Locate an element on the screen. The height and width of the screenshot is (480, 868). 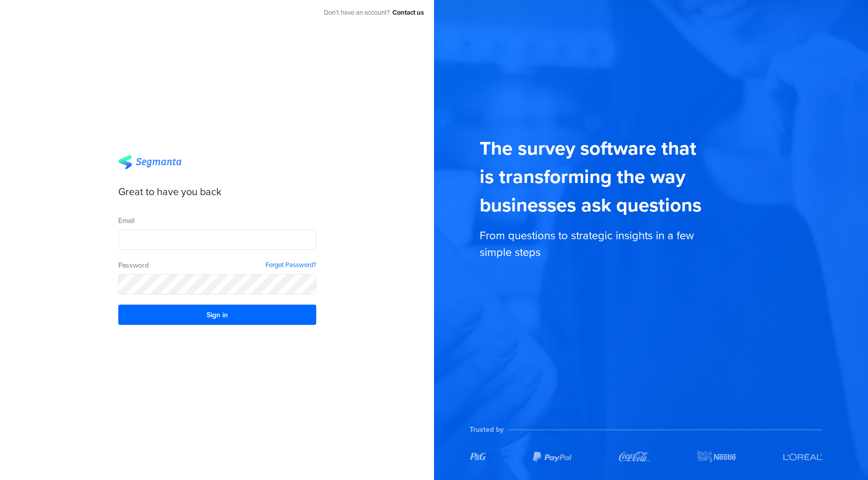
div: Email is located at coordinates (126, 220).